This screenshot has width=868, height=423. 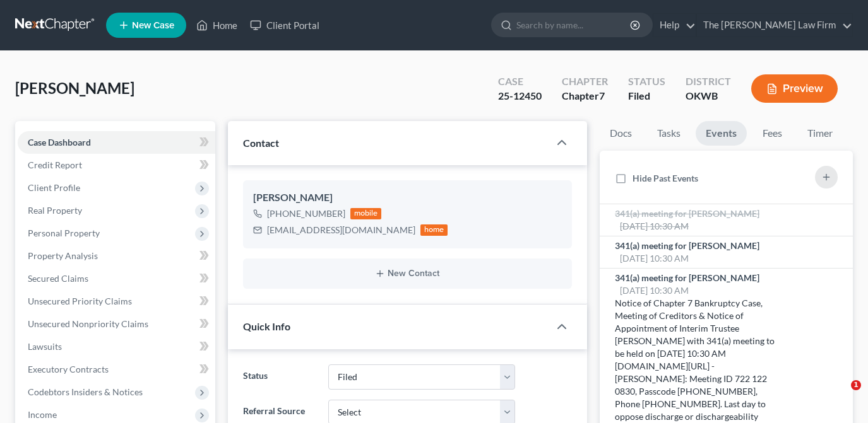 What do you see at coordinates (68, 369) in the screenshot?
I see `span: Executory Contracts` at bounding box center [68, 369].